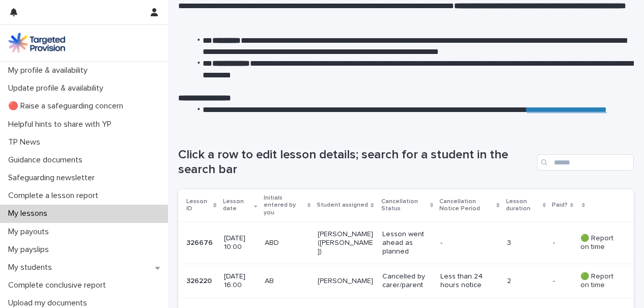  Describe the element at coordinates (50, 70) in the screenshot. I see `p: My profile & availability` at that location.